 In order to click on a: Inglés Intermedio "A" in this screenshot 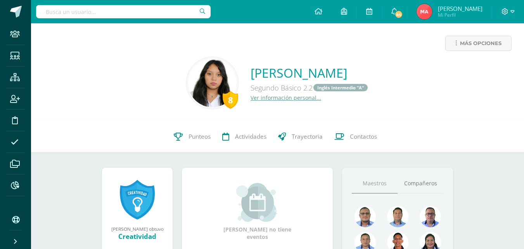, I will do `click(341, 87)`.